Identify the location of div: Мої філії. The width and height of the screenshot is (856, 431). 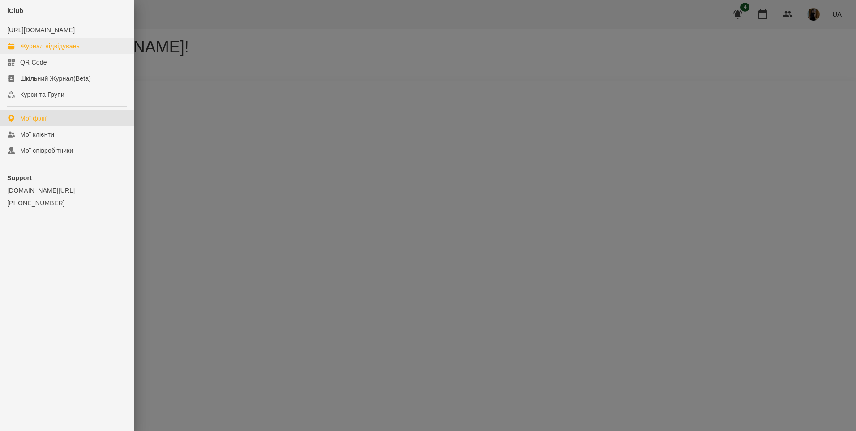
(33, 118).